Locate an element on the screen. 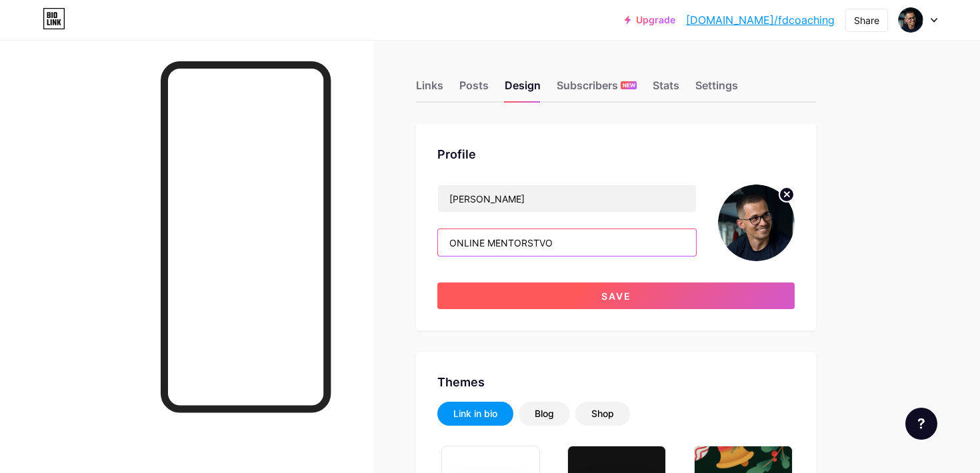  div: Profile is located at coordinates (616, 154).